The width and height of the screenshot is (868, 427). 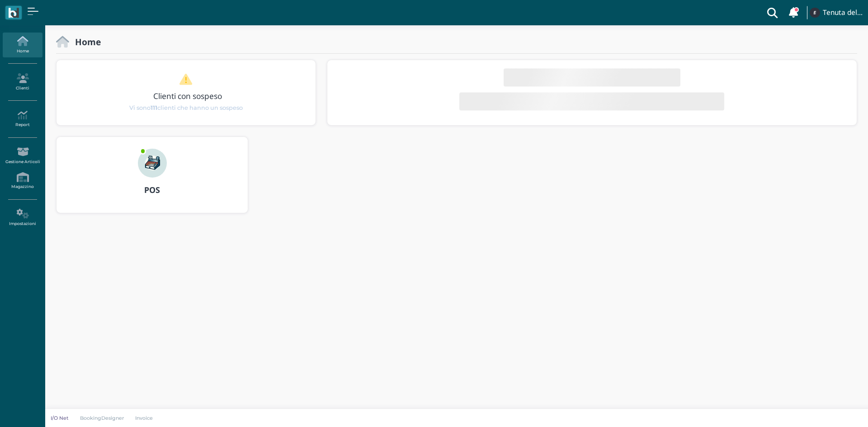 I want to click on h4: Tenuta del Barco, so click(x=842, y=12).